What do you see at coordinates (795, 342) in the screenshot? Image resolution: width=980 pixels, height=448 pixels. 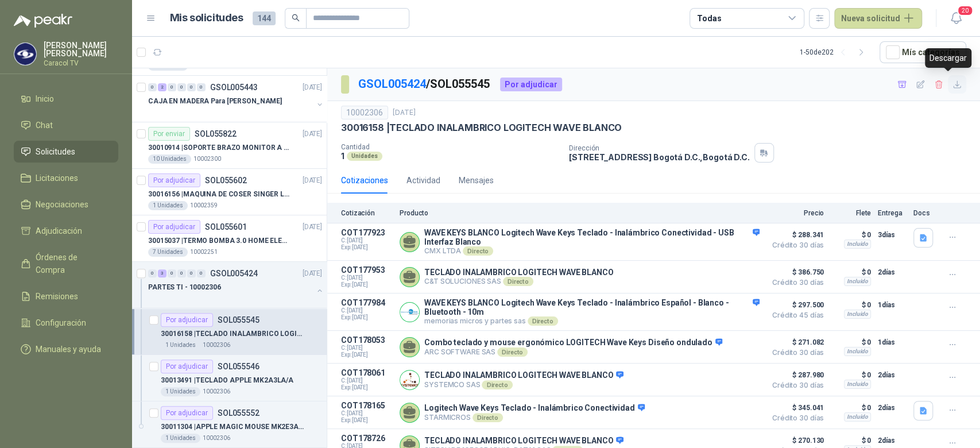 I see `span: $ 271.082` at bounding box center [795, 342].